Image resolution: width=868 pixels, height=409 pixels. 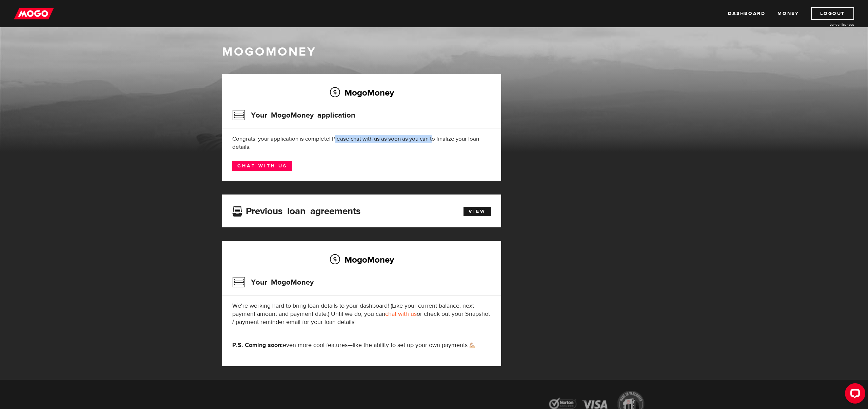 What do you see at coordinates (362, 314) in the screenshot?
I see `p: We're working hard to bring loan details to your dashboard! (Like your current balance, next paym...` at bounding box center [362, 314].